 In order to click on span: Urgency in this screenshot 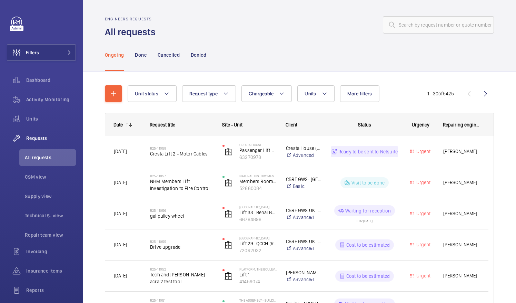, I will do `click(421, 125)`.